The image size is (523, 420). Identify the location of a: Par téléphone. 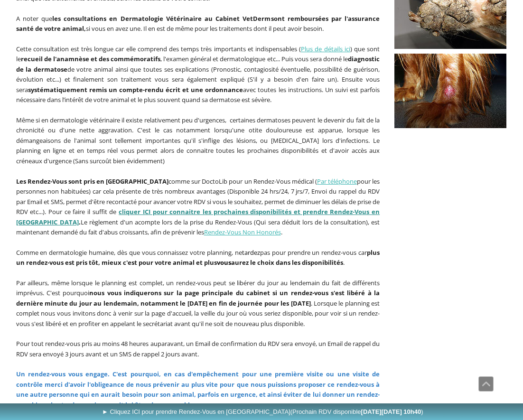
(337, 182).